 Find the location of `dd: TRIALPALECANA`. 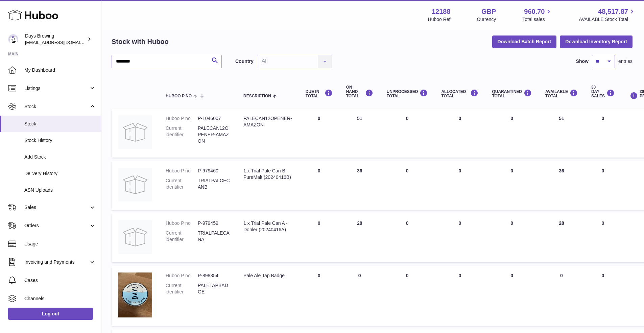

dd: TRIALPALECANA is located at coordinates (213, 237).